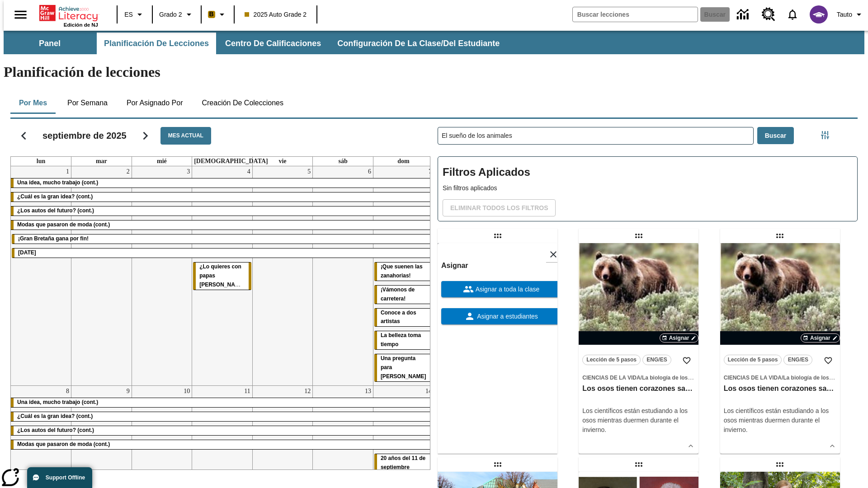 The width and height of the screenshot is (868, 488). I want to click on button: Añadir a mis Favoritas, so click(829, 361).